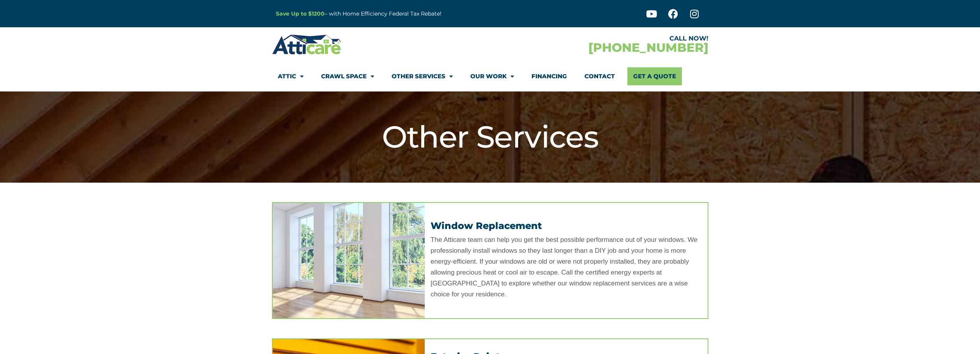 This screenshot has width=980, height=354. What do you see at coordinates (300, 14) in the screenshot?
I see `a: Save Up to $1200` at bounding box center [300, 14].